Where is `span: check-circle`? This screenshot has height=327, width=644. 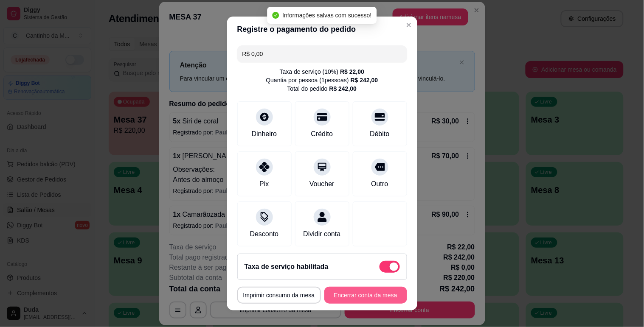 span: check-circle is located at coordinates (276, 16).